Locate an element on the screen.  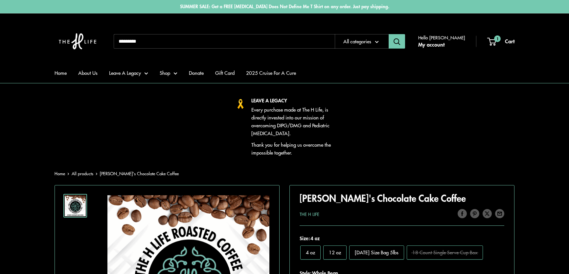
img: The H Life is located at coordinates (78, 41).